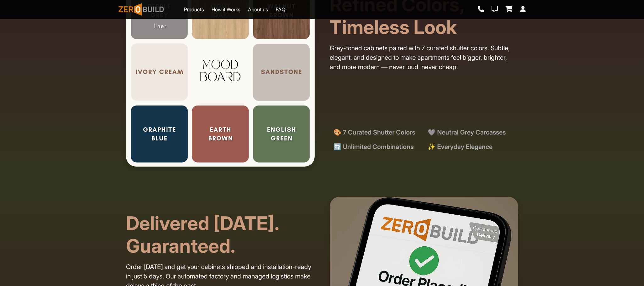 The image size is (644, 286). I want to click on img: ZeroBuild logo, so click(141, 9).